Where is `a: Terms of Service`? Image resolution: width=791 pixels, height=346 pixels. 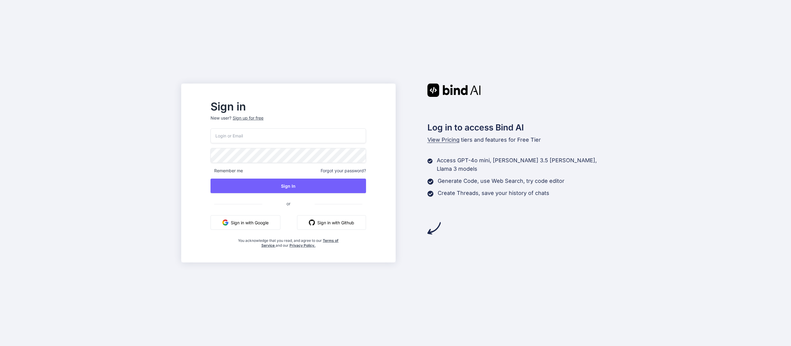 a: Terms of Service is located at coordinates (300, 243).